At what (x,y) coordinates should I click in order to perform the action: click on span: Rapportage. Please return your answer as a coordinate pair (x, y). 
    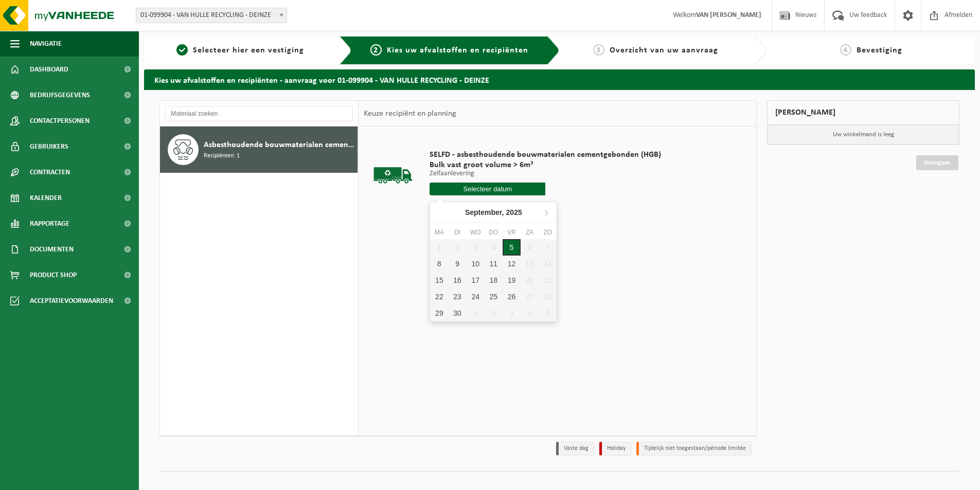
    Looking at the image, I should click on (49, 224).